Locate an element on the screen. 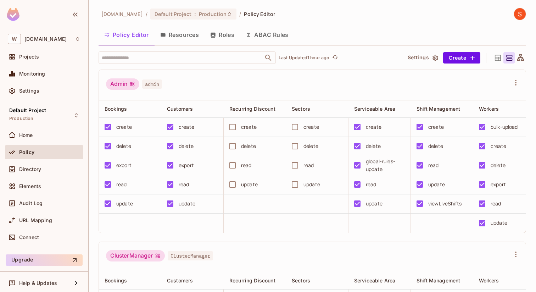  span: Home is located at coordinates (26, 135).